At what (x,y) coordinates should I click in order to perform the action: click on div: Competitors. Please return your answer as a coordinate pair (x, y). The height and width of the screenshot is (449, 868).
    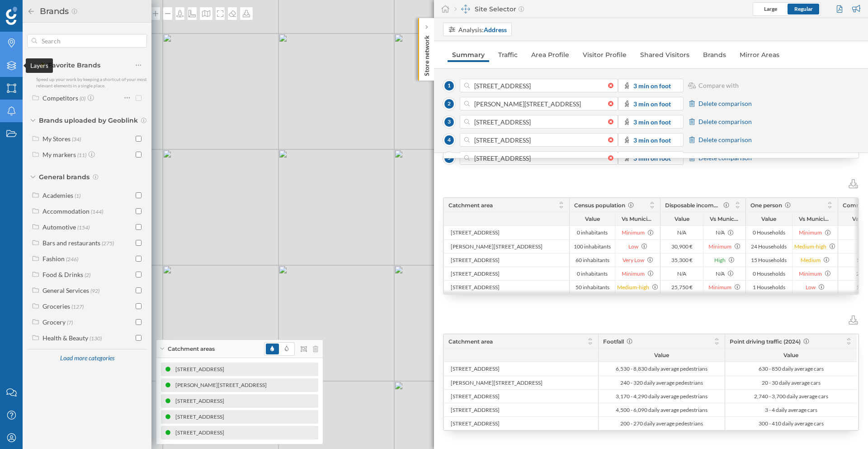
    Looking at the image, I should click on (60, 98).